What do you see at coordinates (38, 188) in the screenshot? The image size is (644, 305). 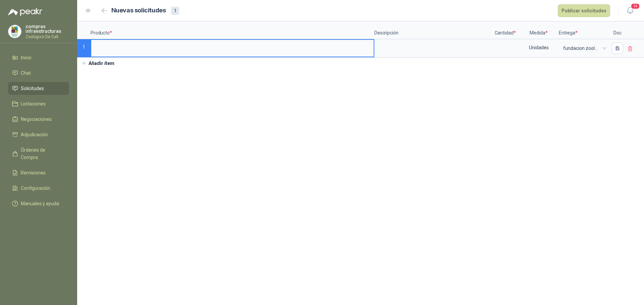 I see `a: Configuración` at bounding box center [38, 188].